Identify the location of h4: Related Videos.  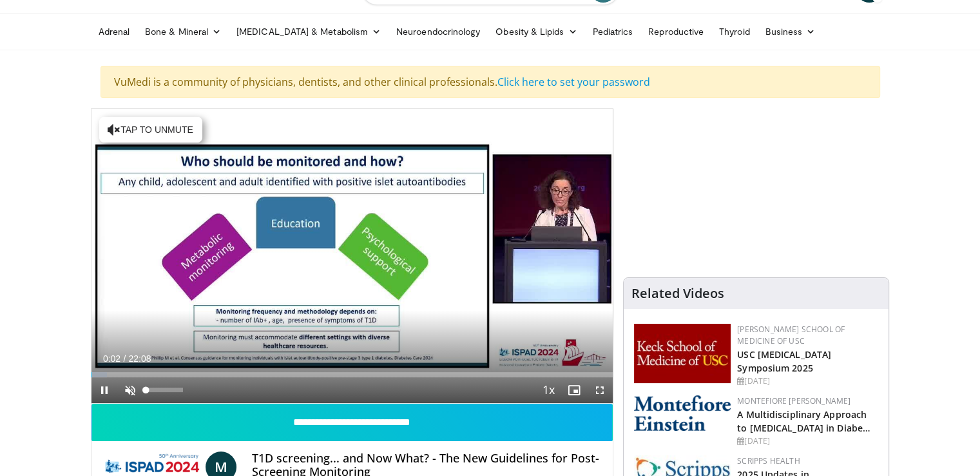
(678, 294).